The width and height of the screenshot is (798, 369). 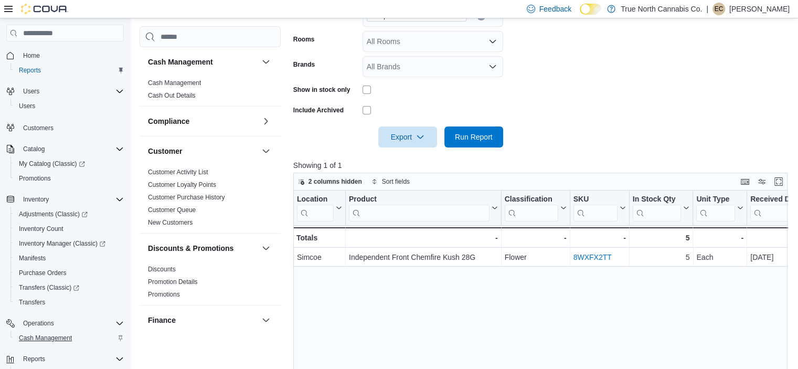 I want to click on button: Classification, so click(x=535, y=208).